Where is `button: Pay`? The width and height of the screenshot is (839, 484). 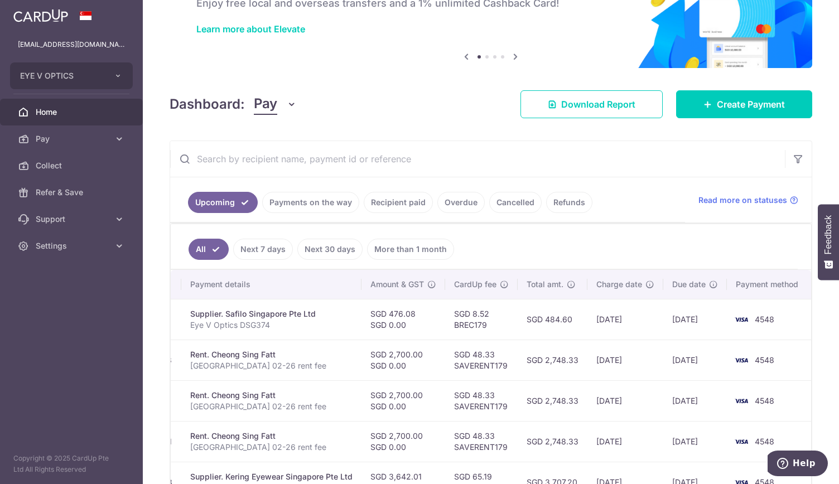 button: Pay is located at coordinates (275, 104).